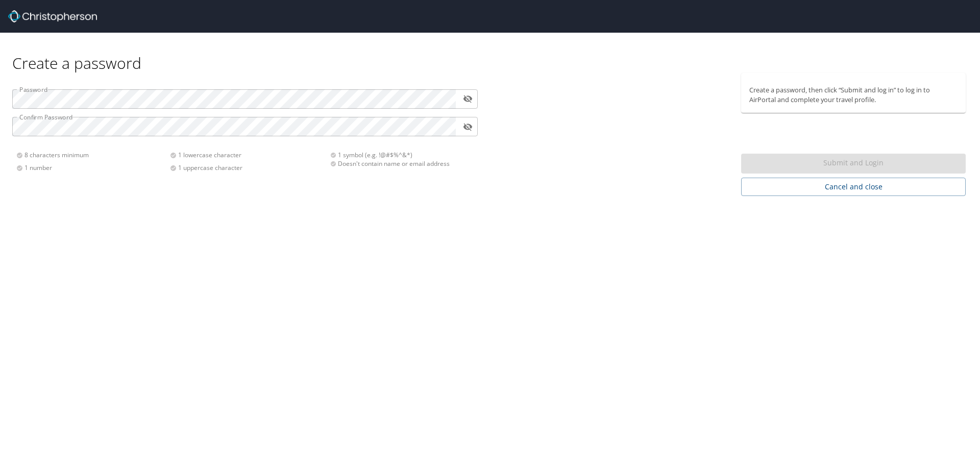 The image size is (980, 465). Describe the element at coordinates (401, 154) in the screenshot. I see `div: 1 symbol (e.g. !@#$%^&*)` at that location.